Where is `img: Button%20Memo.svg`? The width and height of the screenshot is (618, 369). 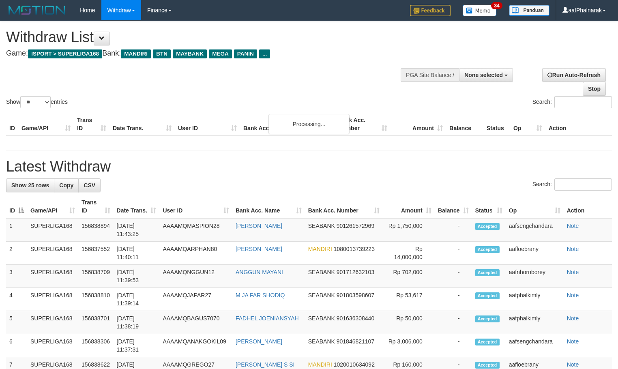 img: Button%20Memo.svg is located at coordinates (479, 11).